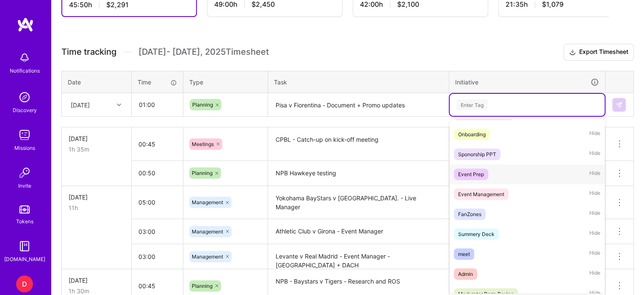  Describe the element at coordinates (481, 194) in the screenshot. I see `div: Event Management` at that location.